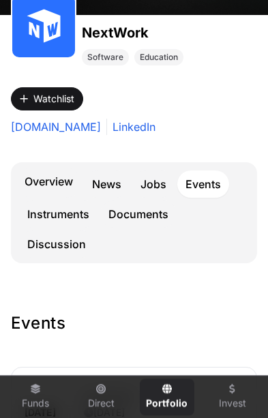 This screenshot has height=418, width=268. I want to click on a: Instruments, so click(58, 214).